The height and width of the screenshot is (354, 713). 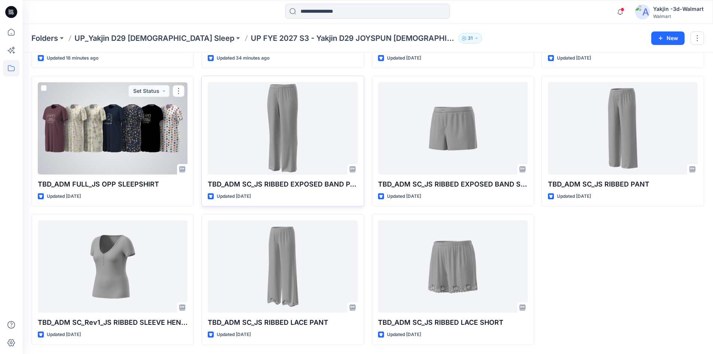 I want to click on p: TBD_ADM SC_Rev1_JS RIBBED SLEEVE HENLEY TOP, so click(x=113, y=322).